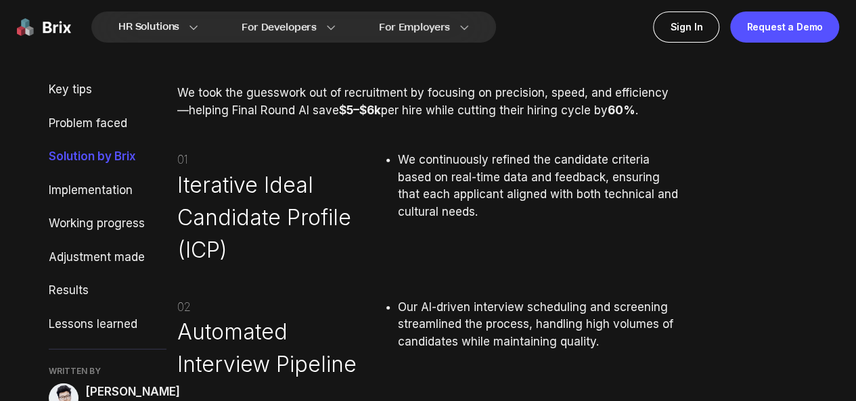 This screenshot has height=401, width=856. I want to click on strong: $5–$6k, so click(360, 110).